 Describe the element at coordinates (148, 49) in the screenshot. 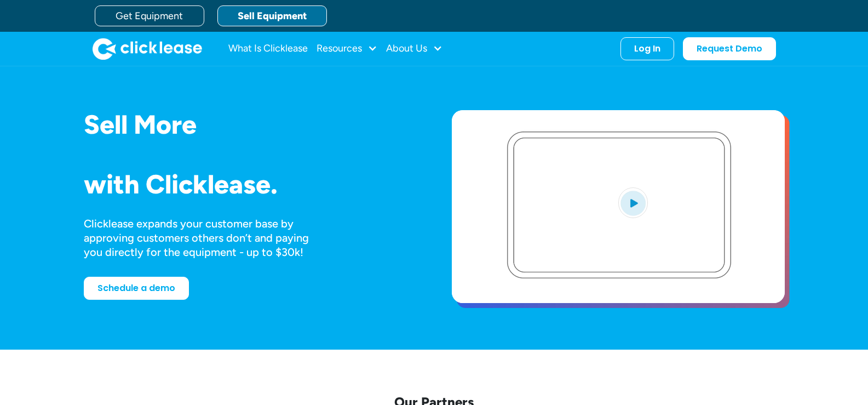

I see `a: home` at that location.